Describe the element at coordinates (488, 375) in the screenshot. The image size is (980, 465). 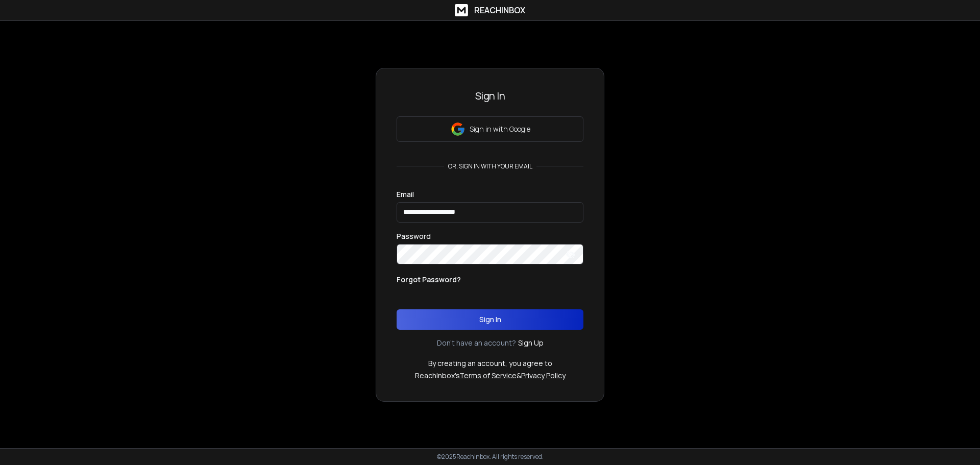
I see `a: Terms of Service` at that location.